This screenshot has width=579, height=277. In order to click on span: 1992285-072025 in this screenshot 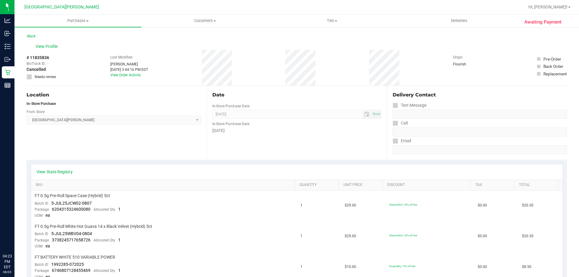, I will do `click(68, 264)`.